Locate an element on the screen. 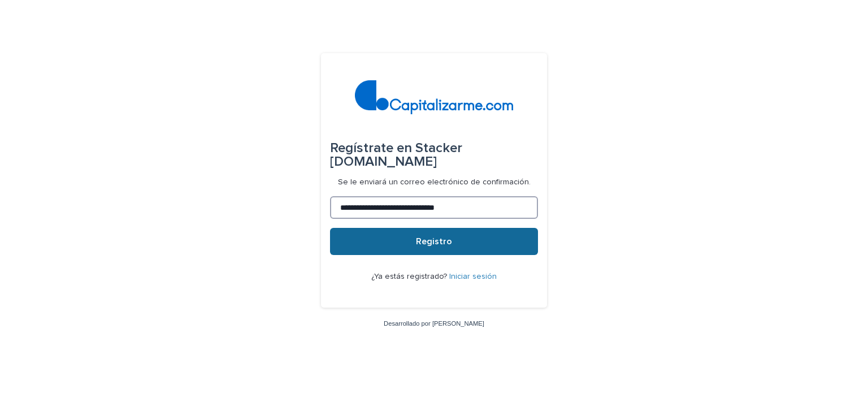 The height and width of the screenshot is (393, 868). font: Regístrate en is located at coordinates (371, 148).